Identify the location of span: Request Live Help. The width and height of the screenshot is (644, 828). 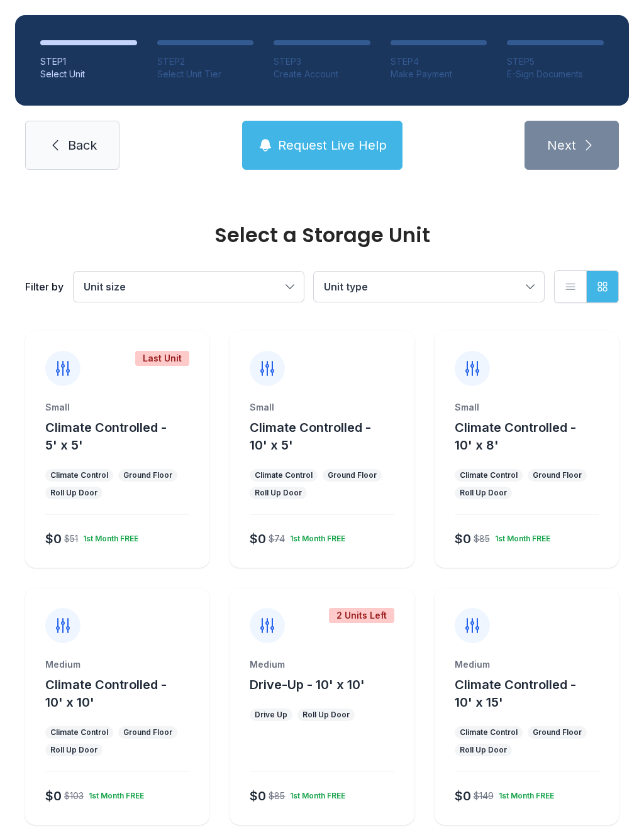
(332, 146).